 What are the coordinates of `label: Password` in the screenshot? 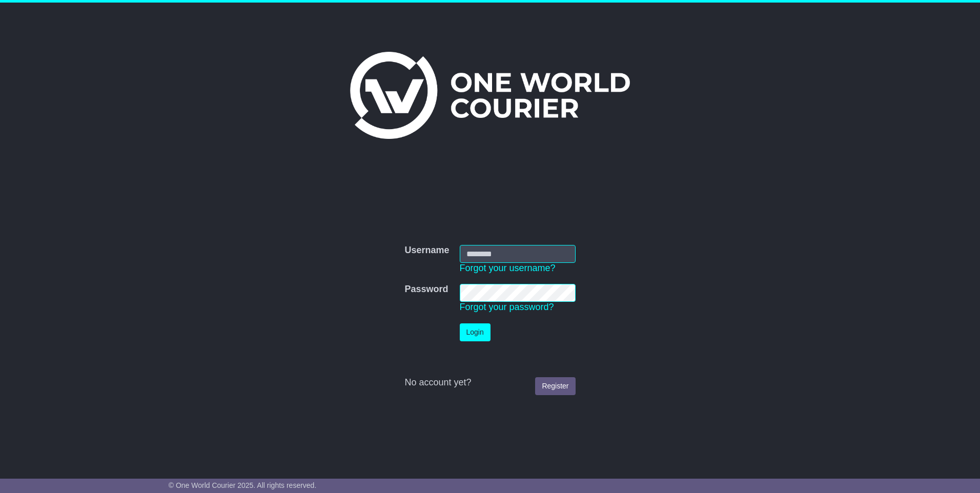 It's located at (426, 290).